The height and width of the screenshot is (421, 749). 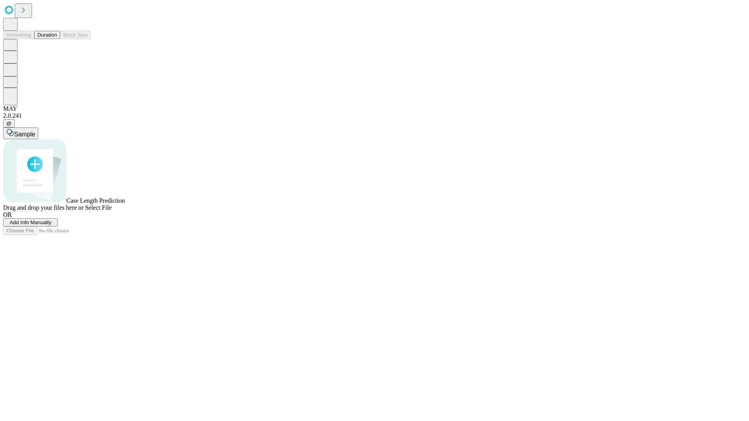 I want to click on button: Add Info Manually, so click(x=30, y=222).